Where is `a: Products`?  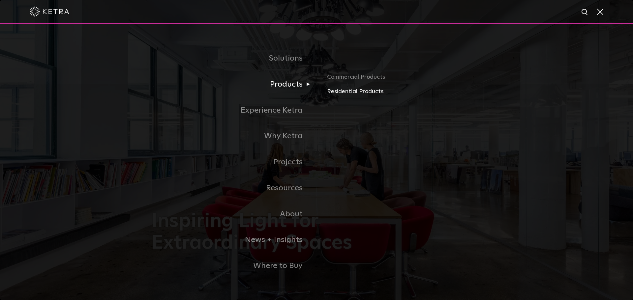 a: Products is located at coordinates (234, 84).